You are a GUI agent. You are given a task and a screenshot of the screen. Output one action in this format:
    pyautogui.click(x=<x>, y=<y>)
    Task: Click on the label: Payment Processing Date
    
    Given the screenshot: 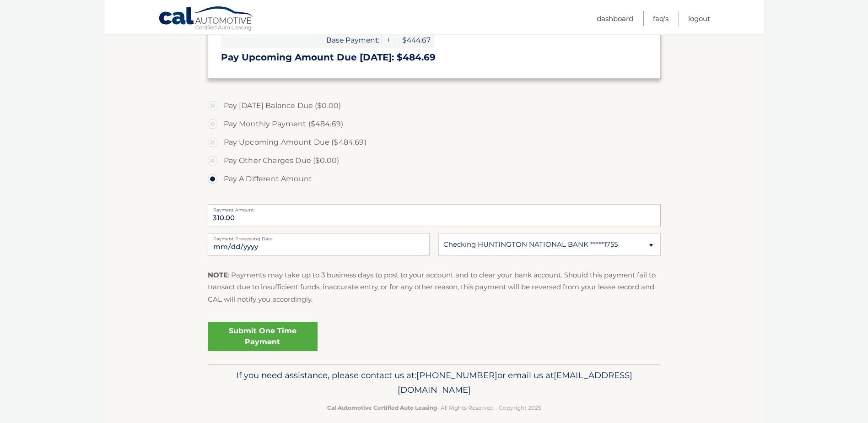 What is the action you would take?
    pyautogui.click(x=318, y=237)
    